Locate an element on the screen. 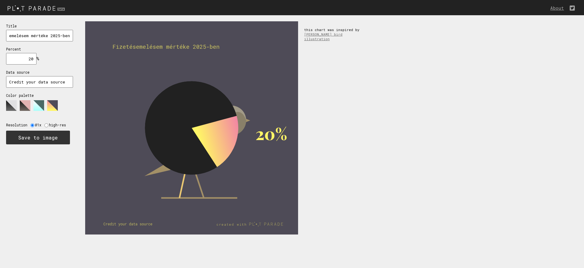 The width and height of the screenshot is (584, 268). label: Resolution is located at coordinates (18, 125).